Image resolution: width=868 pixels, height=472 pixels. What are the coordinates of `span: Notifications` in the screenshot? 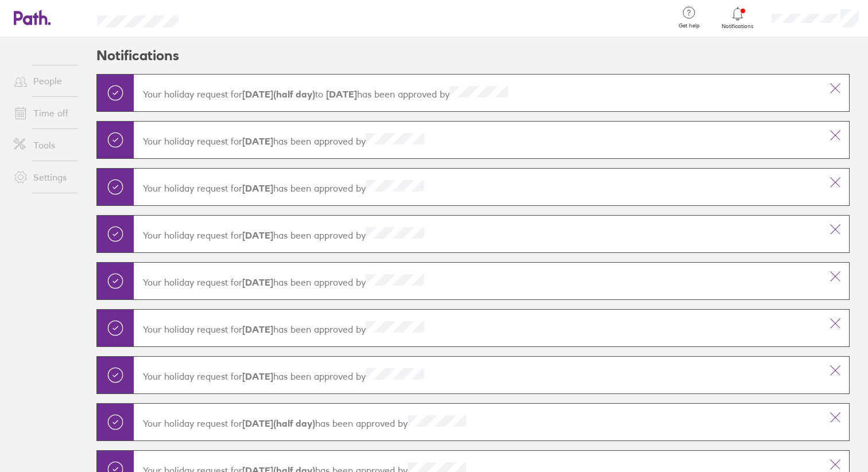 It's located at (738, 27).